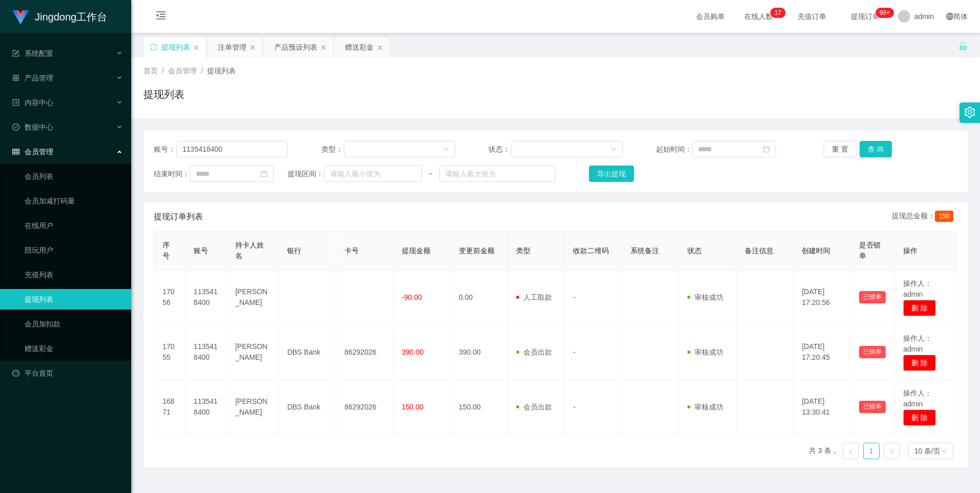 This screenshot has width=980, height=493. I want to click on a: 陪玩用户, so click(74, 250).